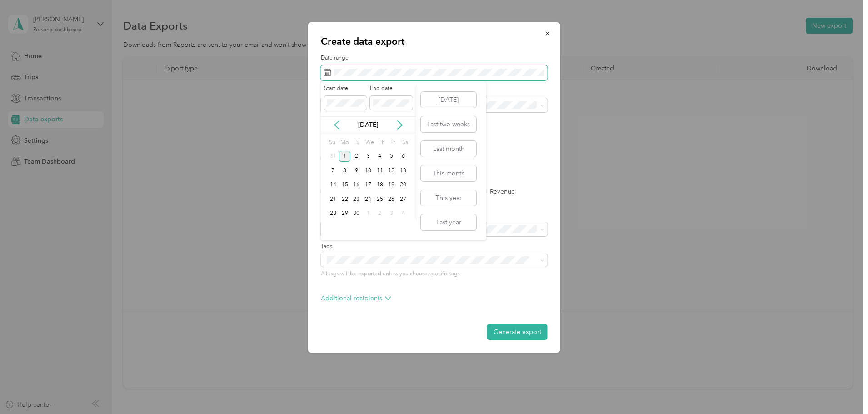 The width and height of the screenshot is (868, 414). Describe the element at coordinates (356, 170) in the screenshot. I see `div: 9` at that location.